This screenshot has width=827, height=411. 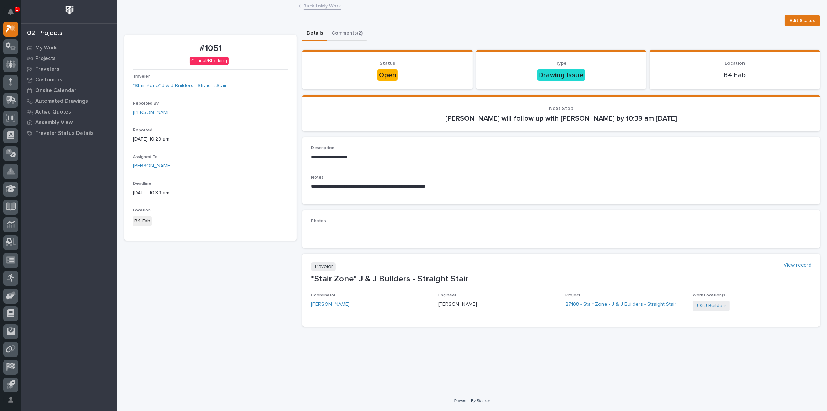 I want to click on a: 27108 - Stair Zone - J & J Builders - Straight Stair, so click(x=621, y=304).